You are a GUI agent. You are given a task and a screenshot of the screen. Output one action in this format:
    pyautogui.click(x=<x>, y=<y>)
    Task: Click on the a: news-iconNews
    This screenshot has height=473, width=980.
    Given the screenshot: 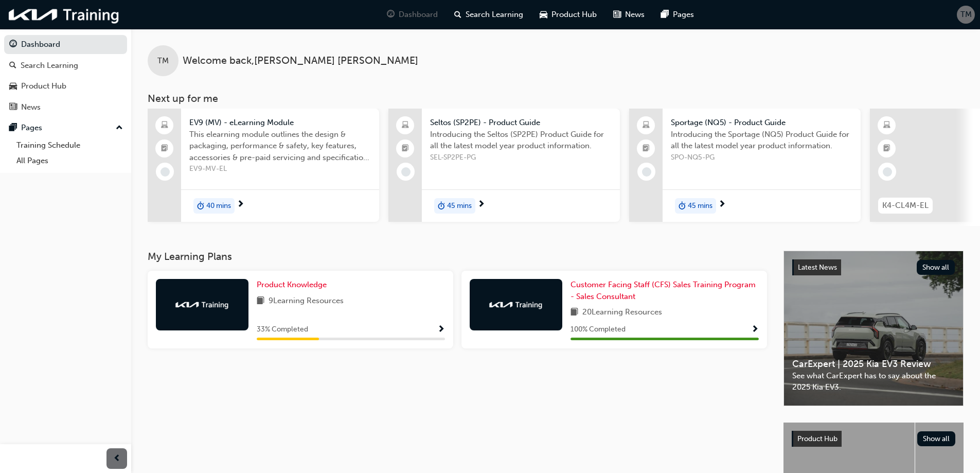 What is the action you would take?
    pyautogui.click(x=629, y=15)
    